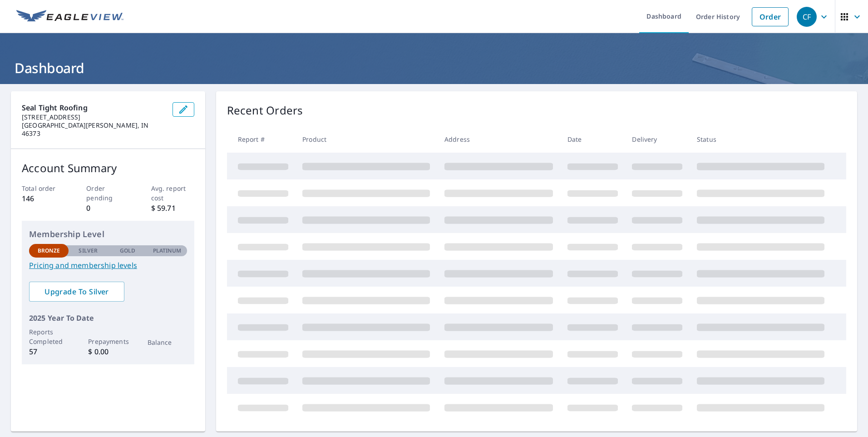 This screenshot has width=868, height=437. Describe the element at coordinates (108, 265) in the screenshot. I see `a: Pricing and membership levels` at that location.